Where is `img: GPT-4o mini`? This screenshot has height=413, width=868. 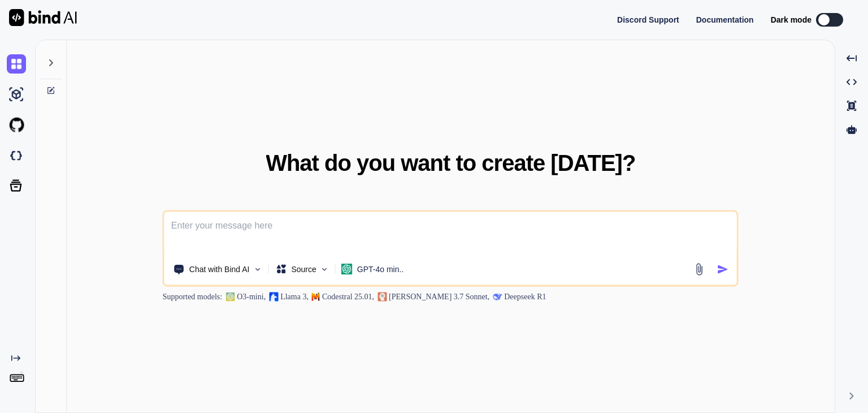
img: GPT-4o mini is located at coordinates (347, 269).